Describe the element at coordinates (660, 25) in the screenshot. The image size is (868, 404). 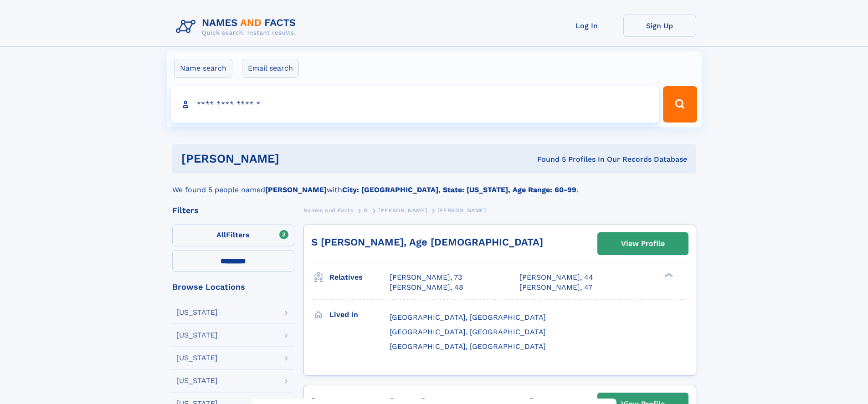
I see `a: Sign Up` at that location.